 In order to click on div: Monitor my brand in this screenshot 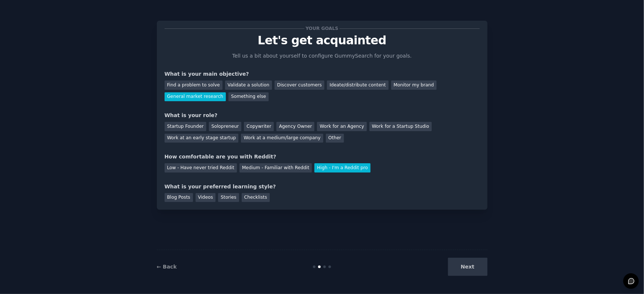, I will do `click(414, 85)`.